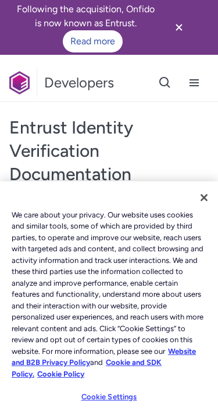  I want to click on div: Following the acquisition, Onfido is now known as Entrust., so click(86, 27).